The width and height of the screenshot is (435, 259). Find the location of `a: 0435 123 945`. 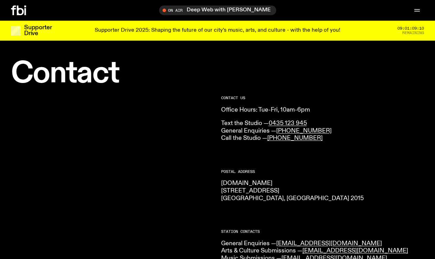

a: 0435 123 945 is located at coordinates (288, 123).